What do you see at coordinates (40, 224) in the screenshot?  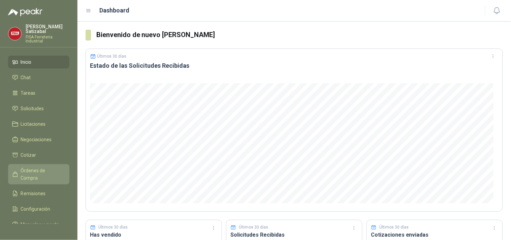 I see `span: Manuales y ayuda` at bounding box center [40, 224].